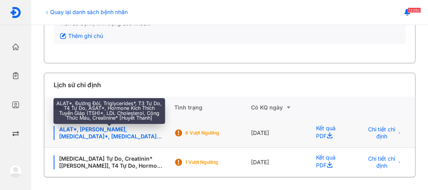 This screenshot has height=190, width=428. What do you see at coordinates (81, 36) in the screenshot?
I see `div: Thêm ghi chú` at bounding box center [81, 36].